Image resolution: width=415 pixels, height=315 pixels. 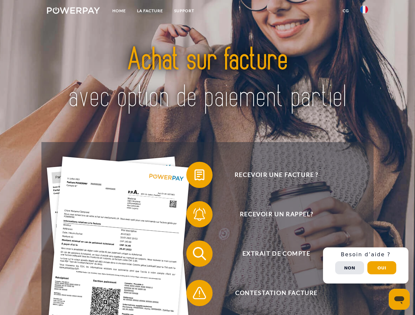 What do you see at coordinates (272, 254) in the screenshot?
I see `a: Extrait de compte` at bounding box center [272, 254].